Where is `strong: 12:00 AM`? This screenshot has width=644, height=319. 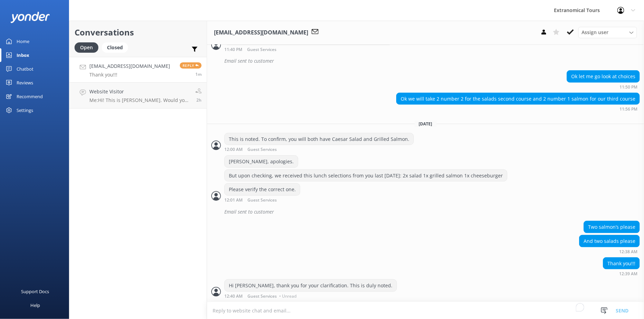
strong: 12:00 AM is located at coordinates (234, 150).